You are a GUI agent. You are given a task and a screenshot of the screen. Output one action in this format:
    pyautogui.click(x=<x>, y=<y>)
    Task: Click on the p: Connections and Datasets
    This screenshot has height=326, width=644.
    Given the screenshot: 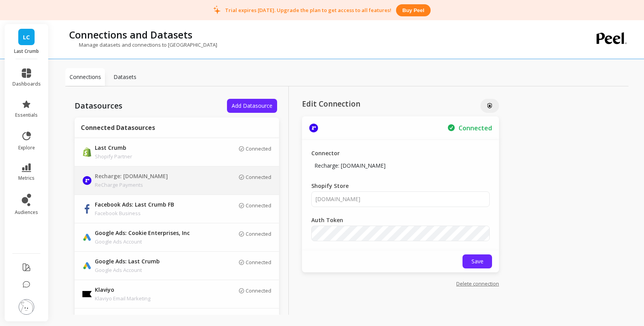 What is the action you would take?
    pyautogui.click(x=131, y=35)
    